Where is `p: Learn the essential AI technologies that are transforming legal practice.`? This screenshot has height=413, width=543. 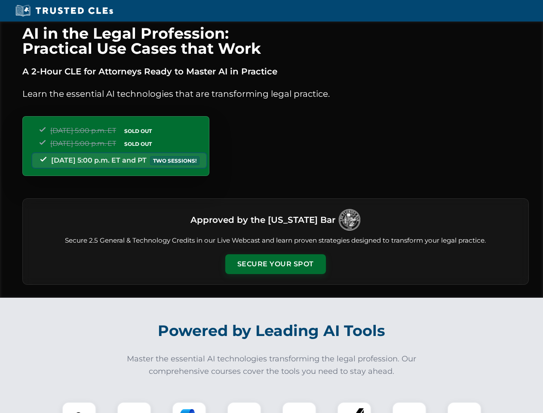
p: Learn the essential AI technologies that are transforming legal practice. is located at coordinates (276, 94).